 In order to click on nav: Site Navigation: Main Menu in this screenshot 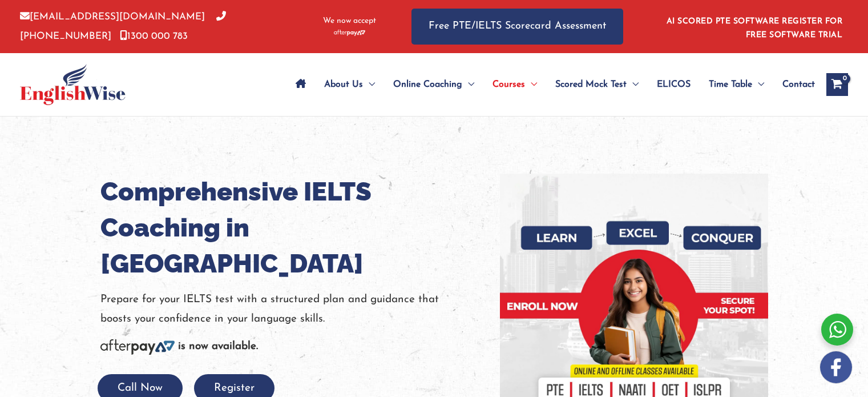, I will do `click(551, 85)`.